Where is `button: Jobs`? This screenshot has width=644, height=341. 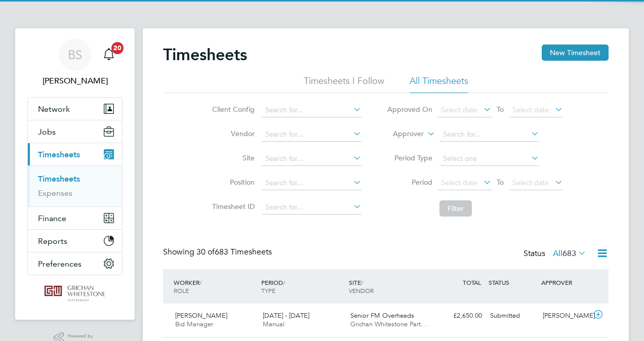
button: Jobs is located at coordinates (75, 131).